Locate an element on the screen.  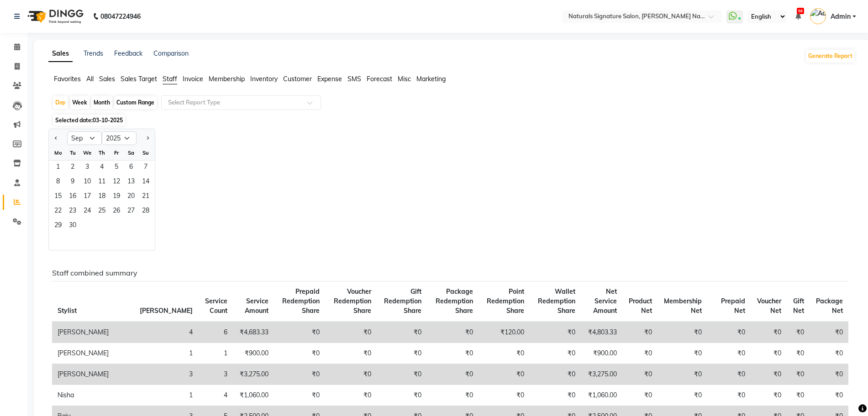
span: 30 is located at coordinates (72, 226).